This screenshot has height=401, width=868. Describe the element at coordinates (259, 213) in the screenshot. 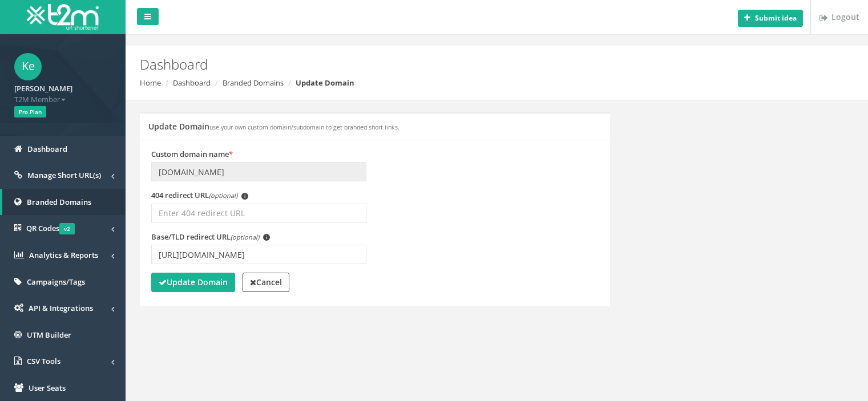

I see `input: Enter 404 redirect URL` at that location.